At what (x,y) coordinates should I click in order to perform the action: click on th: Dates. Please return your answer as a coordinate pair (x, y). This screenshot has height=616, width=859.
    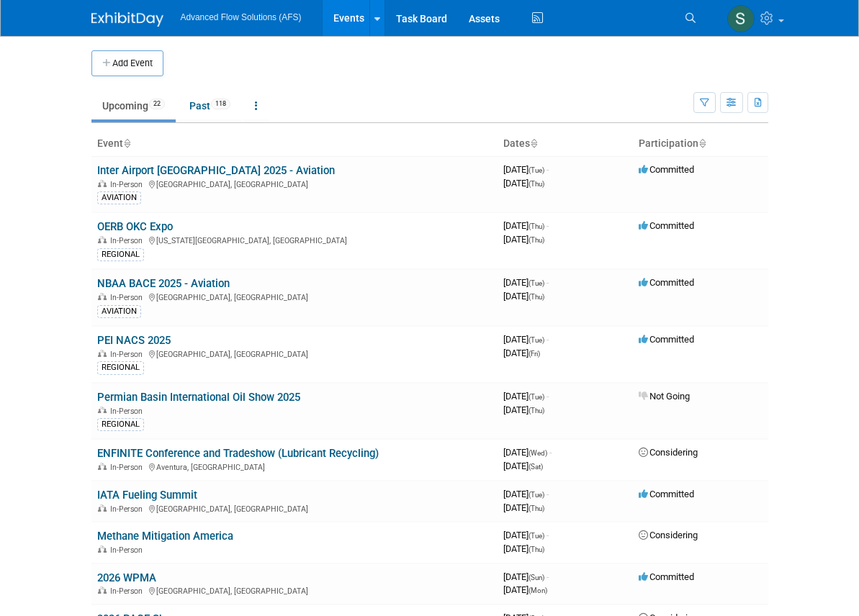
    Looking at the image, I should click on (565, 144).